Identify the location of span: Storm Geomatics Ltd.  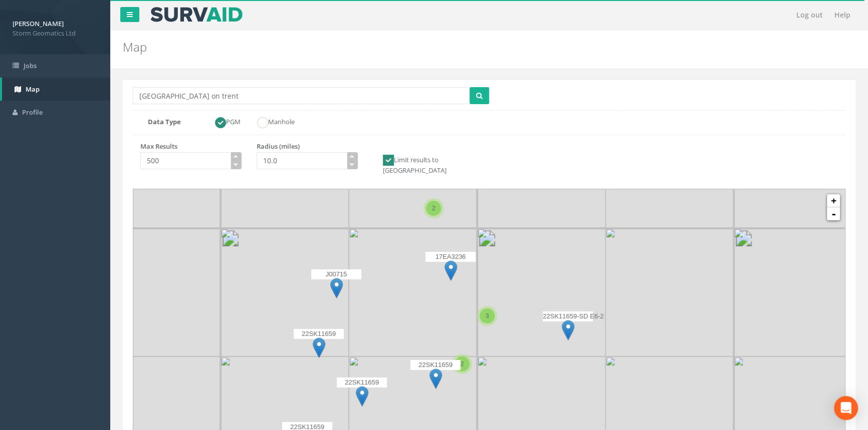
(55, 33).